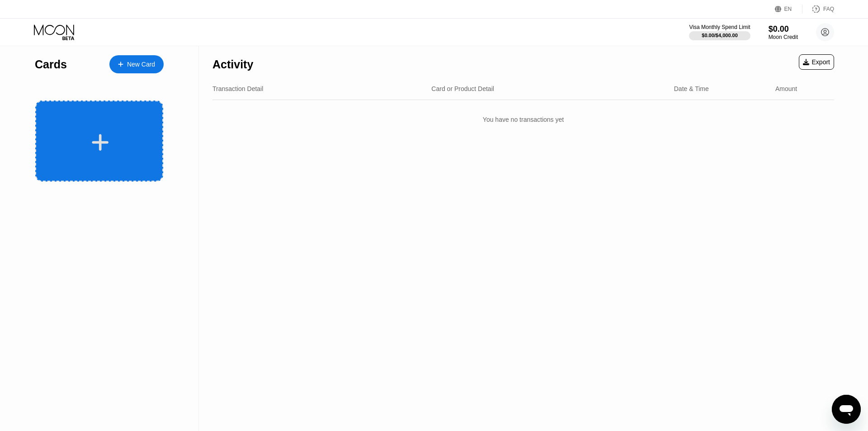 The width and height of the screenshot is (868, 431). Describe the element at coordinates (463, 88) in the screenshot. I see `div: Card or Product Detail` at that location.